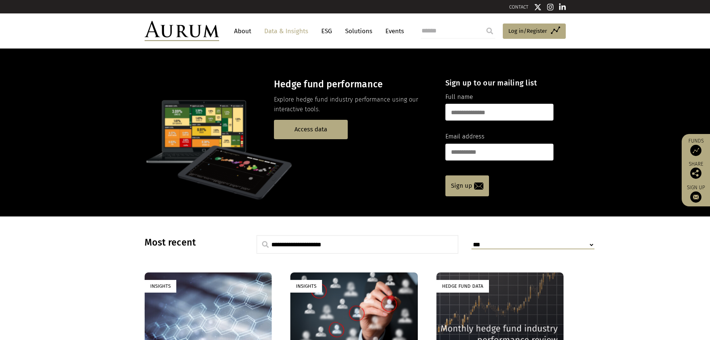 This screenshot has height=340, width=710. I want to click on label: Full name, so click(459, 97).